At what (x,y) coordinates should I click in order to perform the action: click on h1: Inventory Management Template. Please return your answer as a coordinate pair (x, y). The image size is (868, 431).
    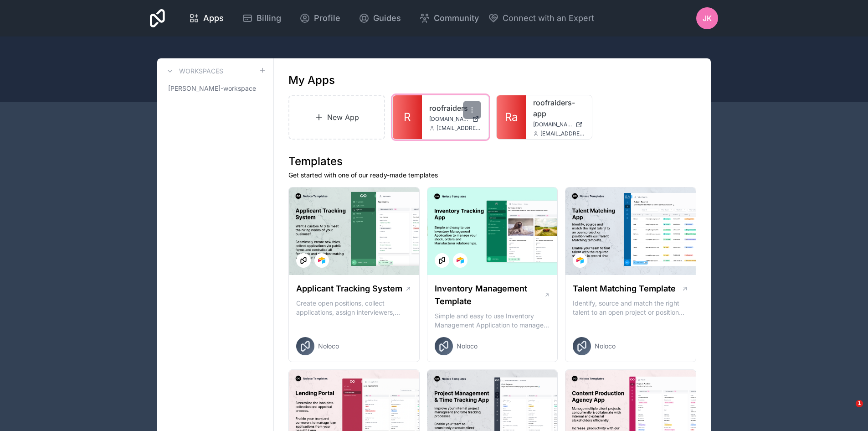
    Looking at the image, I should click on (489, 295).